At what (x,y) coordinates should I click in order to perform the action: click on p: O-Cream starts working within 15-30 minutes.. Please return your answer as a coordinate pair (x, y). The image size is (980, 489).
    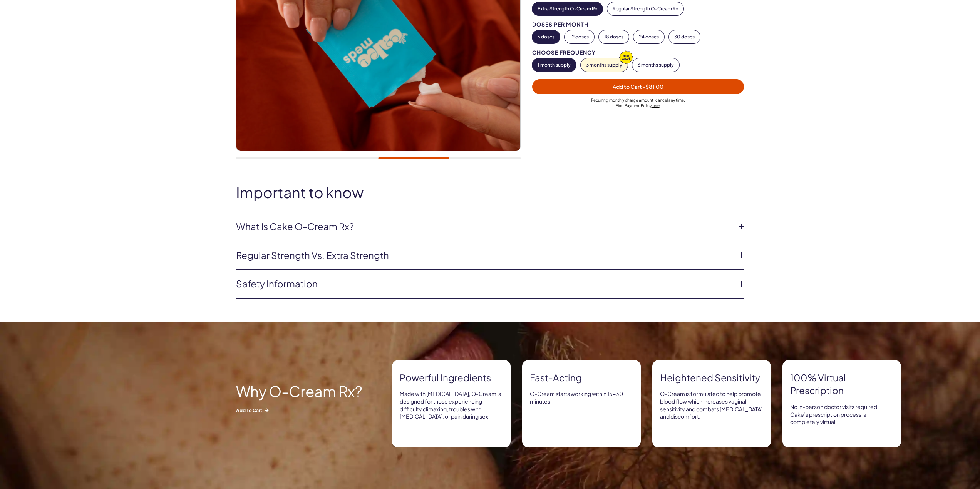
    Looking at the image, I should click on (582, 397).